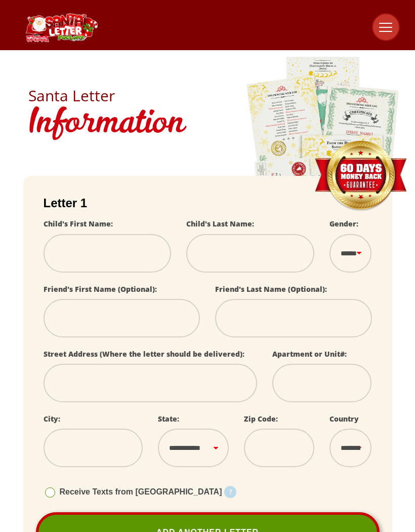  I want to click on label: Gender:, so click(344, 223).